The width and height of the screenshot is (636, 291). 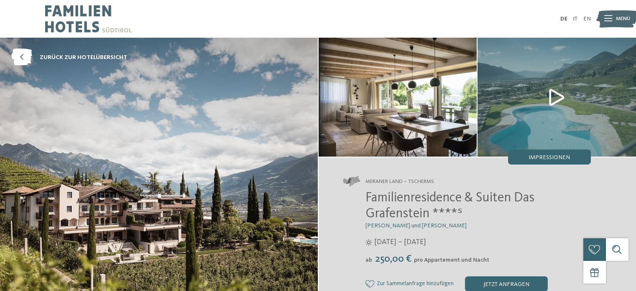 What do you see at coordinates (452, 260) in the screenshot?
I see `span: pro Appartement und Nacht` at bounding box center [452, 260].